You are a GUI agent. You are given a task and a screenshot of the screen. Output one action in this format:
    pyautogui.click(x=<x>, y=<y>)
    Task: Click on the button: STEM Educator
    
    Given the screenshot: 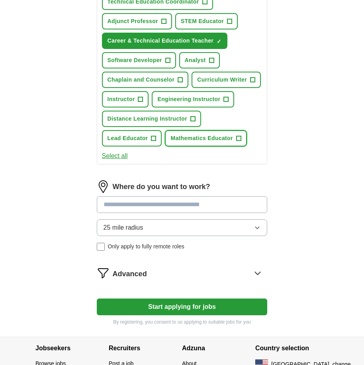 What is the action you would take?
    pyautogui.click(x=206, y=21)
    